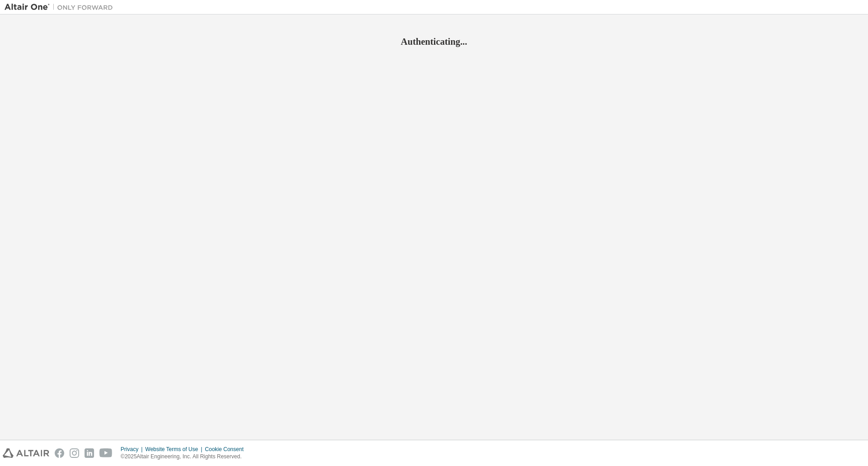 This screenshot has height=466, width=868. What do you see at coordinates (61, 7) in the screenshot?
I see `img: Altair One` at bounding box center [61, 7].